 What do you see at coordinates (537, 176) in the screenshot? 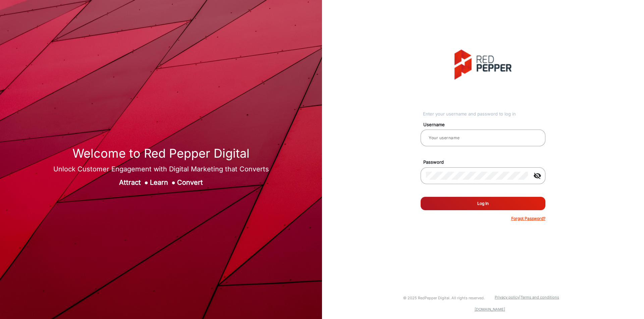
I see `mat-icon: visibility_off` at bounding box center [537, 176].